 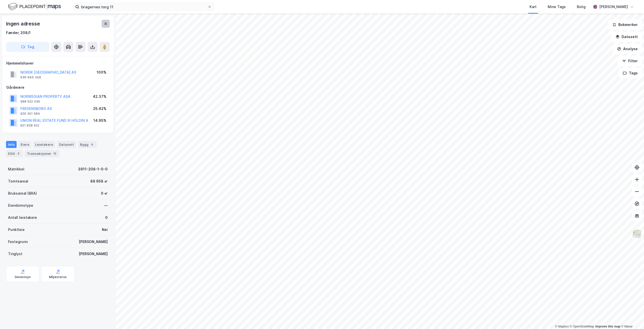 I want to click on div: Bruksareal (BRA), so click(x=23, y=193).